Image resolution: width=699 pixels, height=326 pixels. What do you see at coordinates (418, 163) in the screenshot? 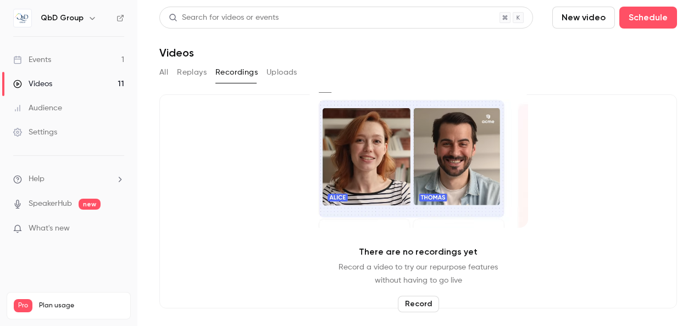
I see `section: Videos` at bounding box center [418, 163].